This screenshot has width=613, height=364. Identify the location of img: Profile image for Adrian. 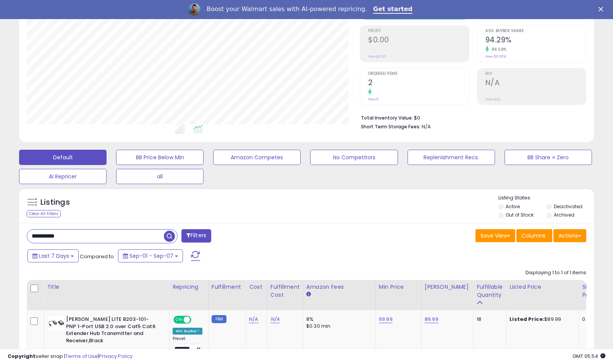
(194, 10).